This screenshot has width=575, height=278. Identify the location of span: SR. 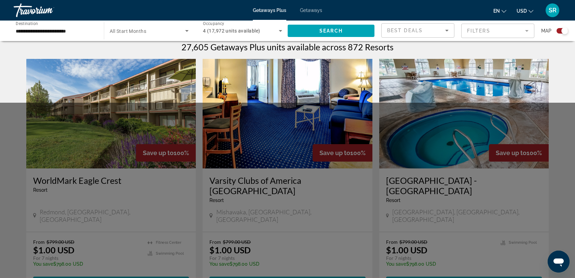
(553, 10).